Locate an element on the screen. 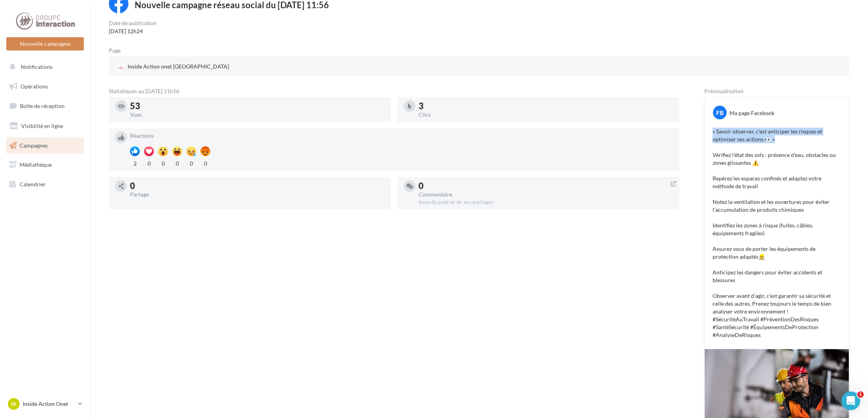 This screenshot has height=418, width=868. a: Médiathèque is located at coordinates (45, 165).